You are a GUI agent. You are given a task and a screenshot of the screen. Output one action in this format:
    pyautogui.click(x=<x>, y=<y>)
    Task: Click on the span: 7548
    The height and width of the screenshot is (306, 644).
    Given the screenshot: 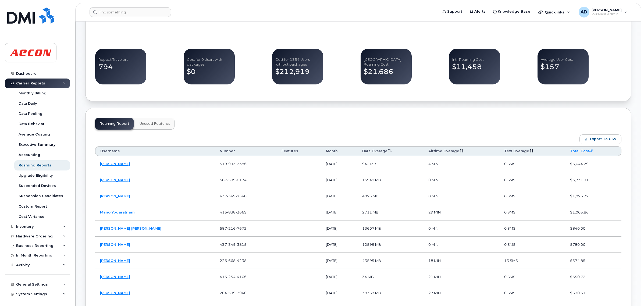 What is the action you would take?
    pyautogui.click(x=241, y=196)
    